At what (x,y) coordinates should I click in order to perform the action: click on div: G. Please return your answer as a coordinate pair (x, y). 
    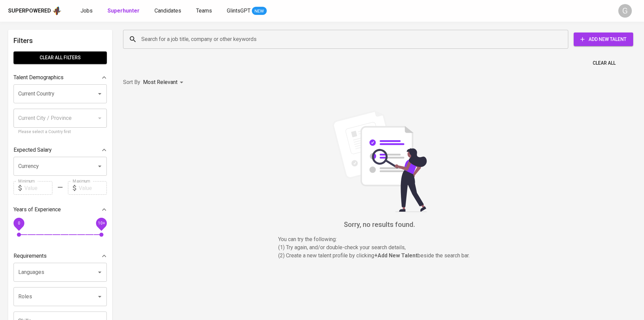
    Looking at the image, I should click on (625, 11).